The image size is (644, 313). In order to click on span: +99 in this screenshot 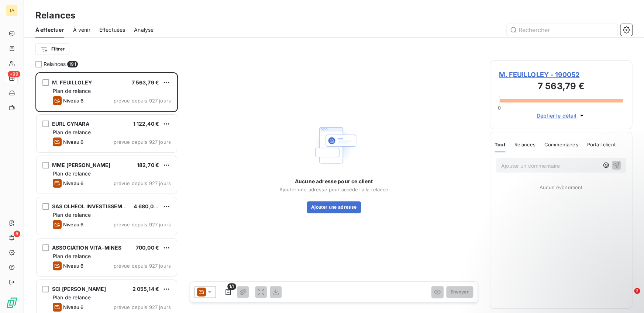, I will do `click(14, 74)`.